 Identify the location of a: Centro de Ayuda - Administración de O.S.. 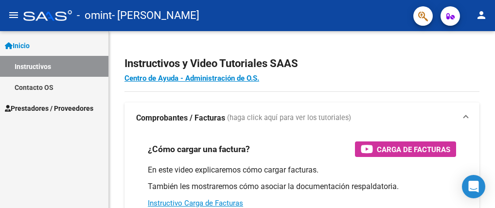
(192, 78).